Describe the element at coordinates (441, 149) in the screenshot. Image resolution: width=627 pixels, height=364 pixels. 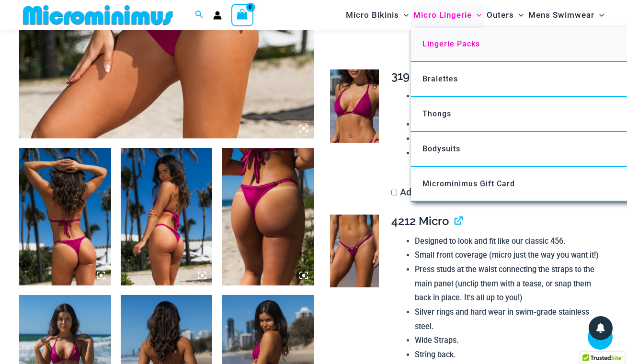
I see `span: Bodysuits` at that location.